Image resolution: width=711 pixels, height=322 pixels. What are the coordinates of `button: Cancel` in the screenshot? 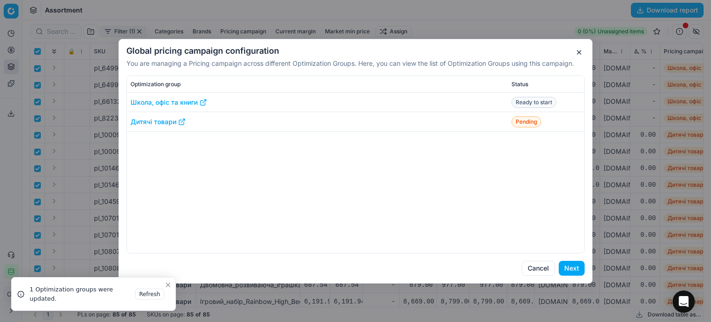 It's located at (538, 268).